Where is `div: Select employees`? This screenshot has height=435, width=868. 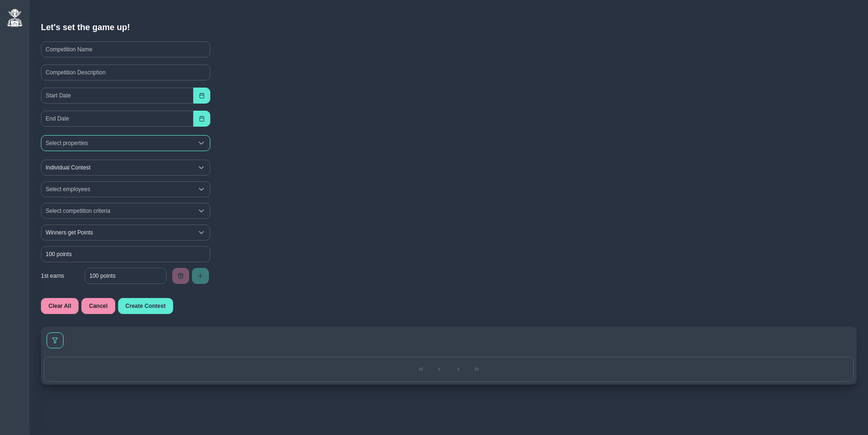
div: Select employees is located at coordinates (117, 189).